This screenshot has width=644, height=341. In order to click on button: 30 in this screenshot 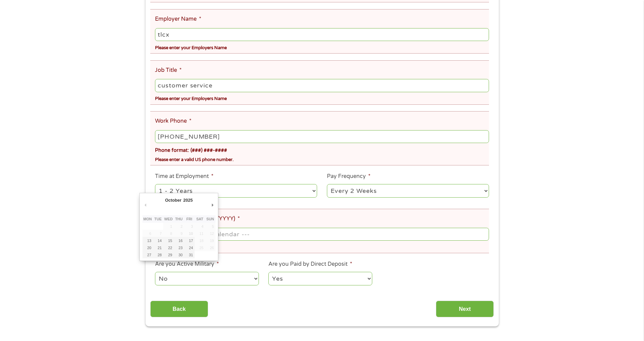, I will do `click(178, 255)`.